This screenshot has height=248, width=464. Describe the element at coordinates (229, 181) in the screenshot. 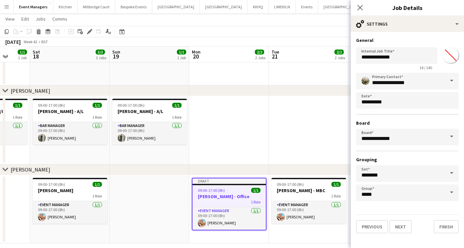

I see `div: Draft` at that location.